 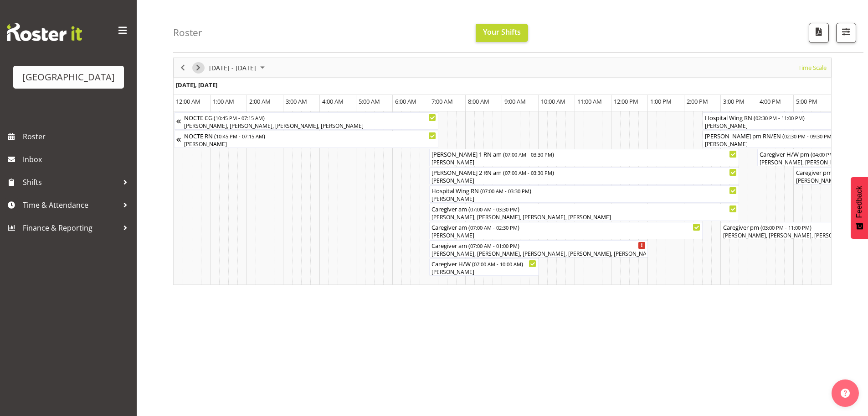 What do you see at coordinates (808, 136) in the screenshot?
I see `span: 02:30 PM - 09:30 PM` at bounding box center [808, 136].